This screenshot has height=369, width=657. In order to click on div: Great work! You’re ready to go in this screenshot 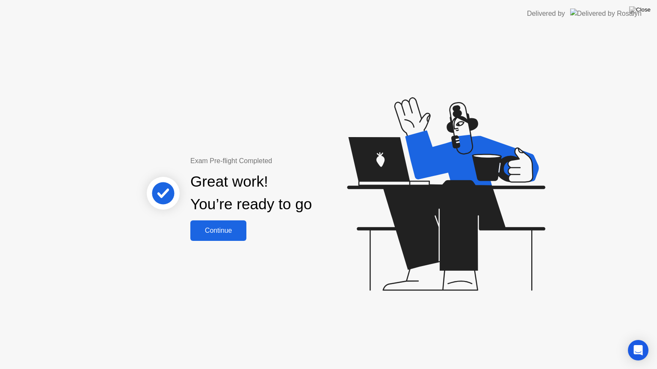, I will do `click(251, 193)`.